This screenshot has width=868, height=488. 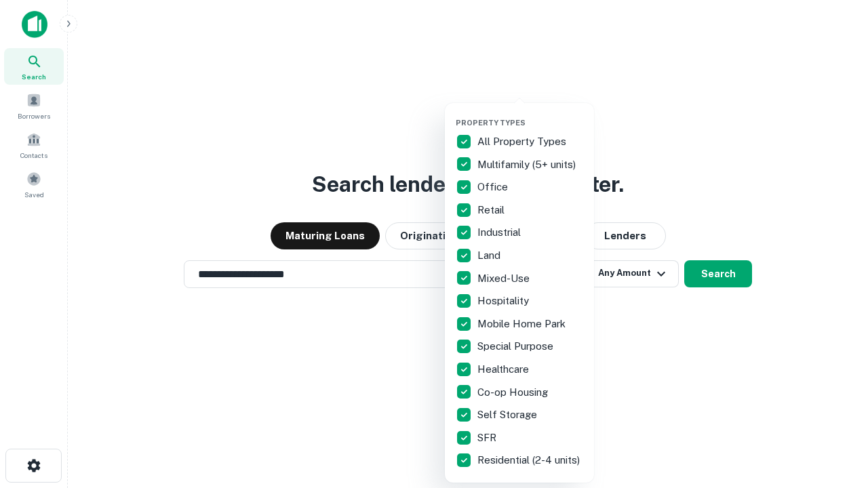 What do you see at coordinates (492, 210) in the screenshot?
I see `p: Retail` at bounding box center [492, 210].